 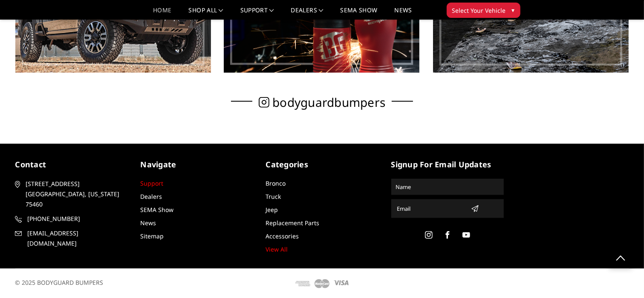 What do you see at coordinates (59, 282) in the screenshot?
I see `span: © 2025 BODYGUARD BUMPERS` at bounding box center [59, 282].